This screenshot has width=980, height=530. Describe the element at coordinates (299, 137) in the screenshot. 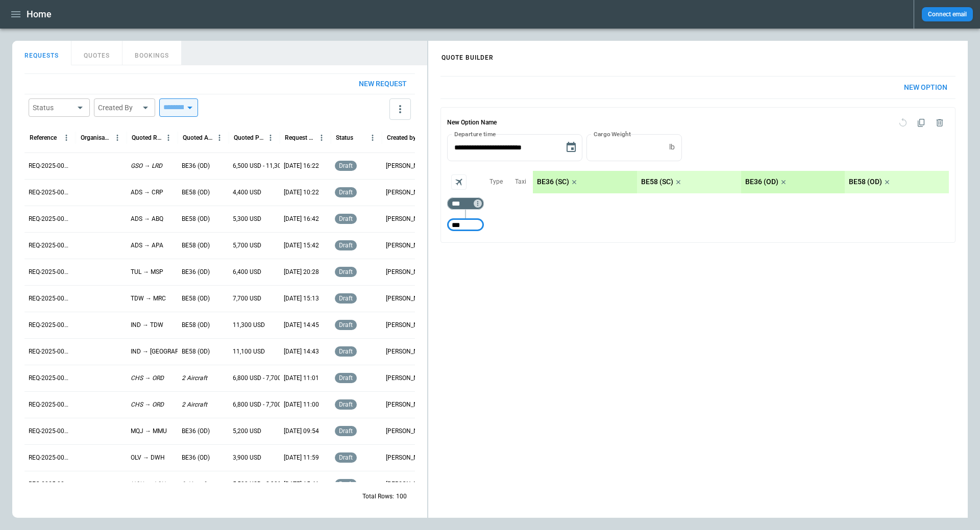

I see `div: Request Created At (UTC-05:00)` at that location.